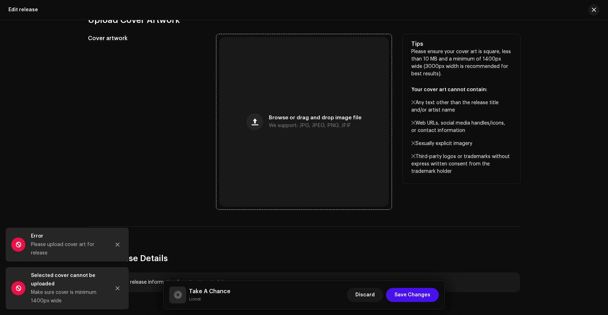 The width and height of the screenshot is (608, 315). Describe the element at coordinates (310, 126) in the screenshot. I see `span: We support: JPG, JPEG, PNG, JFIF` at that location.